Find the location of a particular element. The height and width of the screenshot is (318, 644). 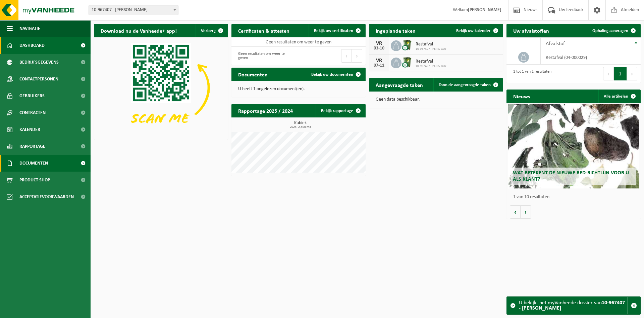

span: Toon de aangevraagde taken is located at coordinates (464, 85).